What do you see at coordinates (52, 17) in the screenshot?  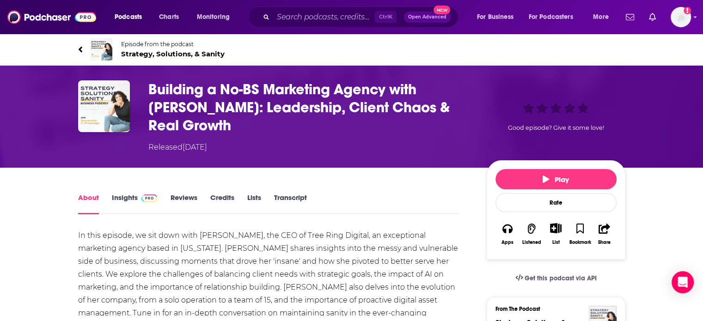 I see `img: Podchaser - Follow, Share and Rate Podcasts` at bounding box center [52, 17].